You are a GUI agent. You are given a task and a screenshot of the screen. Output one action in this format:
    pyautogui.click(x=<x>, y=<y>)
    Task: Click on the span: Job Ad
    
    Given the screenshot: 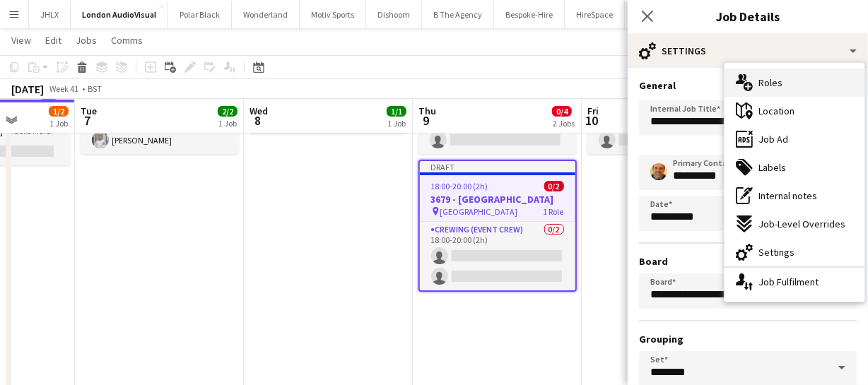 What is the action you would take?
    pyautogui.click(x=773, y=140)
    